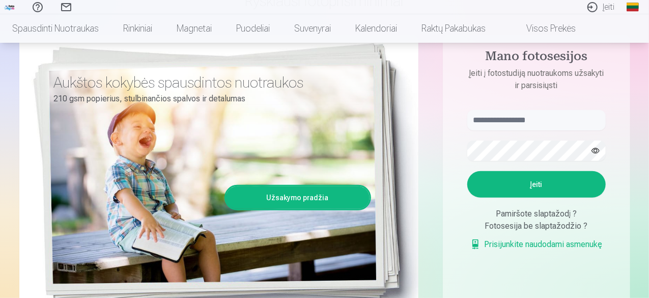  What do you see at coordinates (194, 28) in the screenshot?
I see `a: Magnetai` at bounding box center [194, 28].